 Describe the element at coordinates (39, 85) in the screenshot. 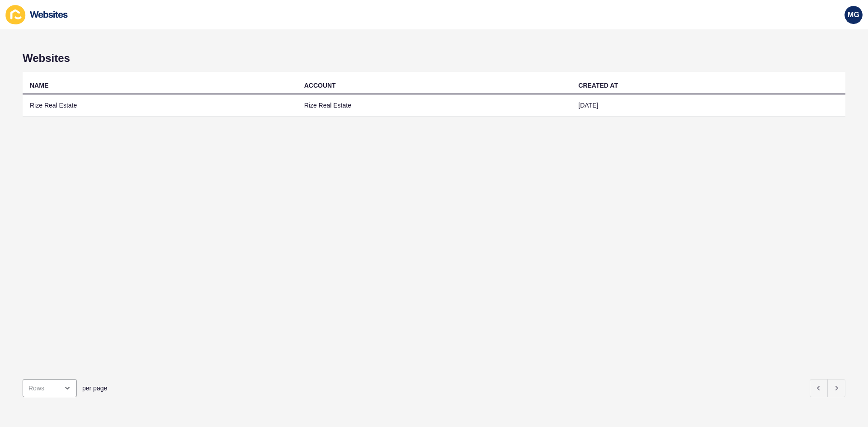

I see `div: NAME` at that location.